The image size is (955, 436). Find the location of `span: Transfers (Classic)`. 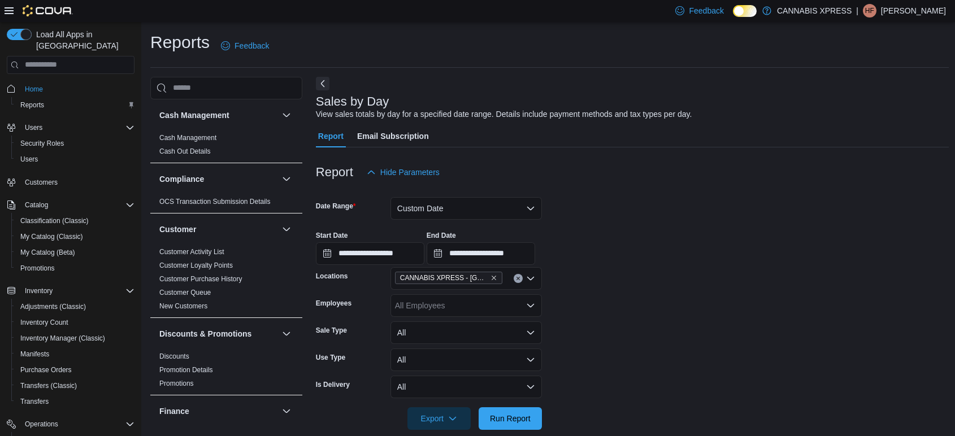

span: Transfers (Classic) is located at coordinates (49, 386).